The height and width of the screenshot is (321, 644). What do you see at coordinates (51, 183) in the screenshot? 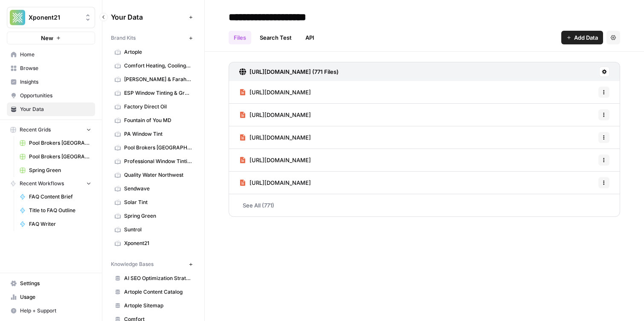
I see `button: Recent Workflows` at bounding box center [51, 183].